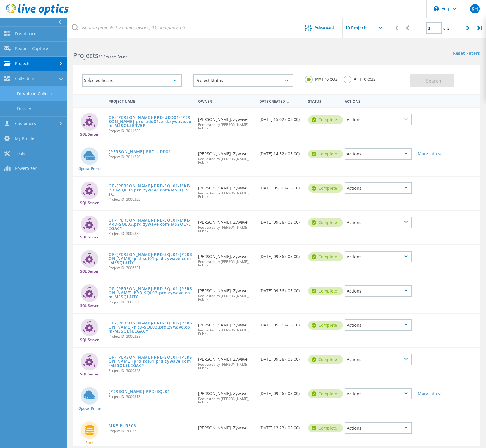 The width and height of the screenshot is (486, 448). What do you see at coordinates (323, 101) in the screenshot?
I see `div: Status` at bounding box center [323, 101].